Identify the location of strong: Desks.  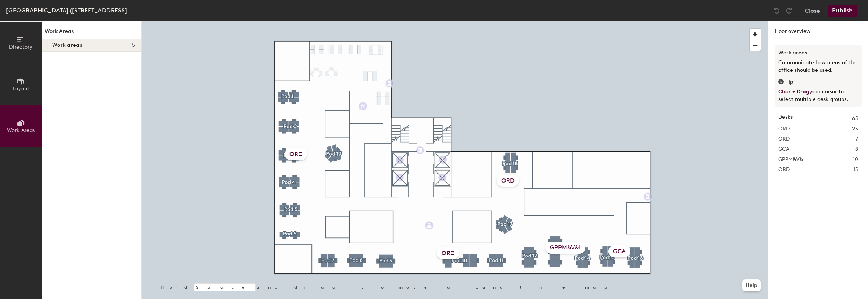
(785, 119).